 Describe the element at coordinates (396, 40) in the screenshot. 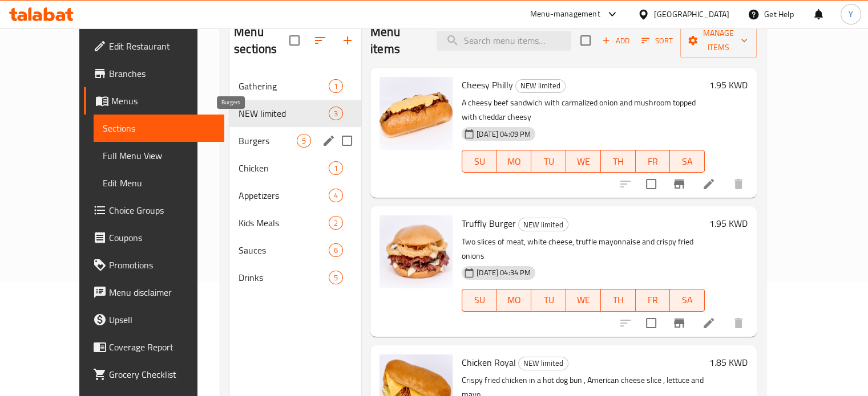

I see `h2: Menu items` at that location.